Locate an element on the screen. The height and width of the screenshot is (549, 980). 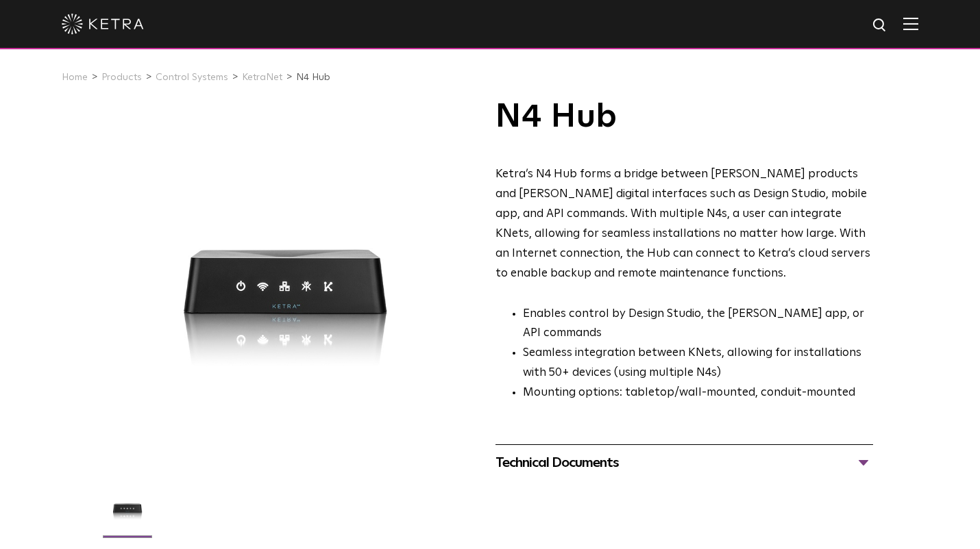
img: ketra-logo-2019-white is located at coordinates (103, 24).